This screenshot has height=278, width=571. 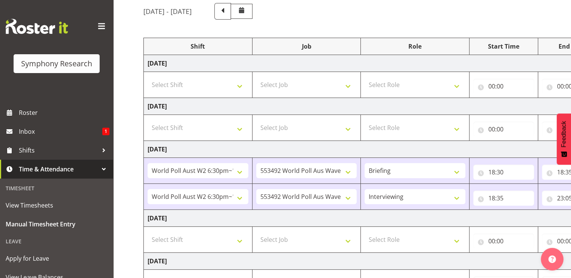 What do you see at coordinates (57, 206) in the screenshot?
I see `a: View Timesheets` at bounding box center [57, 206].